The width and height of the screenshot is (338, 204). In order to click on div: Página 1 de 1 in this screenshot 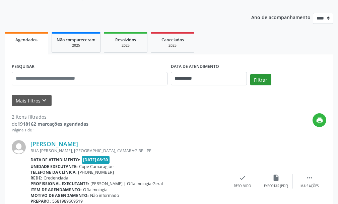, I will do `click(50, 130)`.